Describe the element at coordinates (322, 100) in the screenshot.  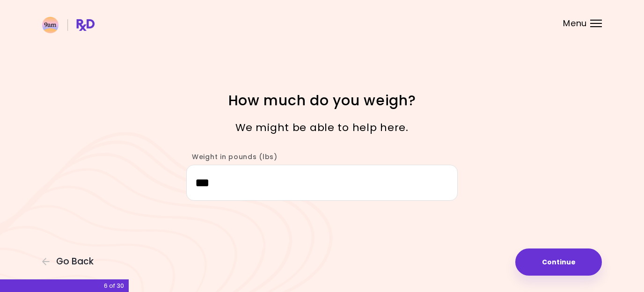
I see `h1: How much do you weigh?` at that location.